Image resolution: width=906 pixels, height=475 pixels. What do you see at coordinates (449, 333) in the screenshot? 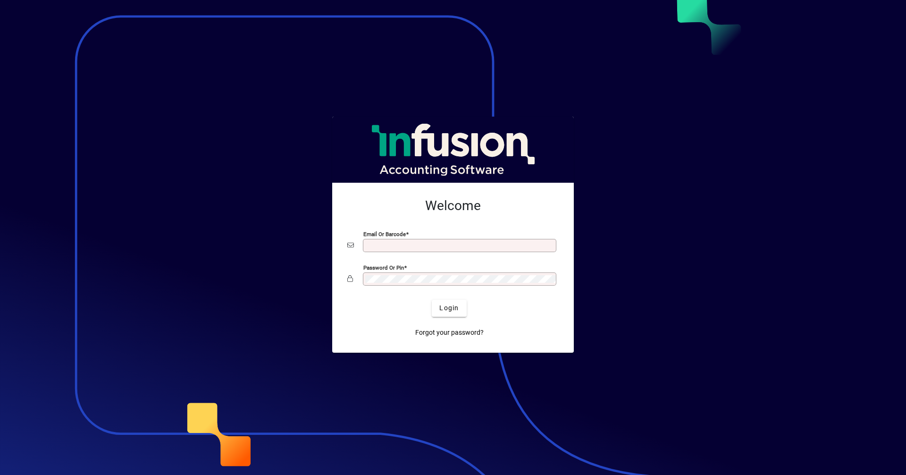
I see `a: Forgot your password?` at bounding box center [449, 333].